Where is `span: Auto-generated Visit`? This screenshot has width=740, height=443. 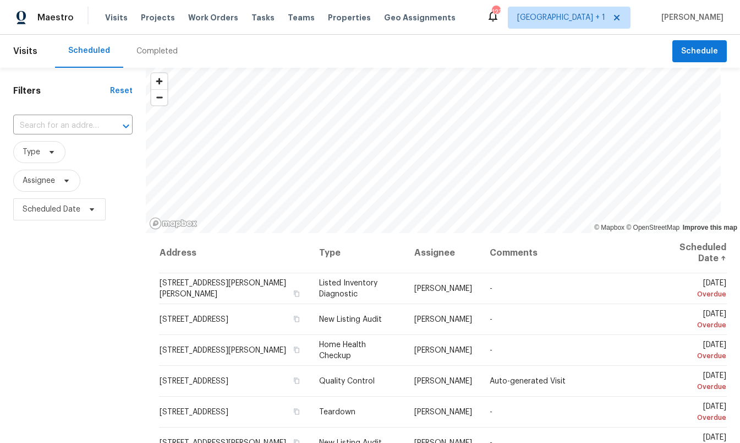 span: Auto-generated Visit is located at coordinates (528, 381).